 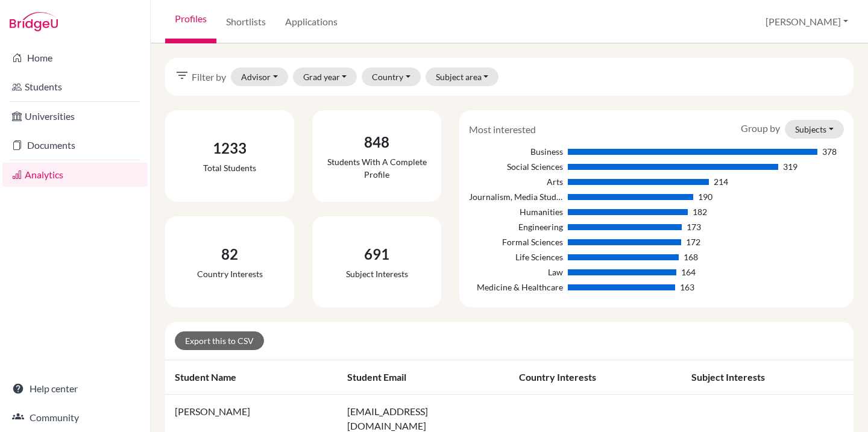 I want to click on th: Student name, so click(x=252, y=377).